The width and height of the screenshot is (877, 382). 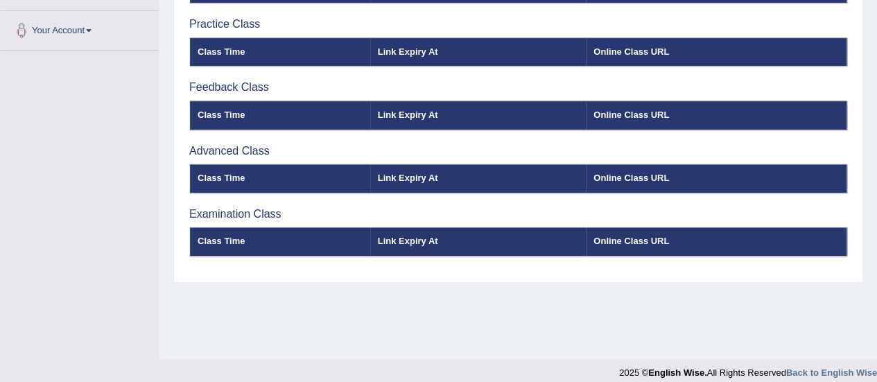 What do you see at coordinates (748, 369) in the screenshot?
I see `div: 2025 © All Rights Reserved` at bounding box center [748, 369].